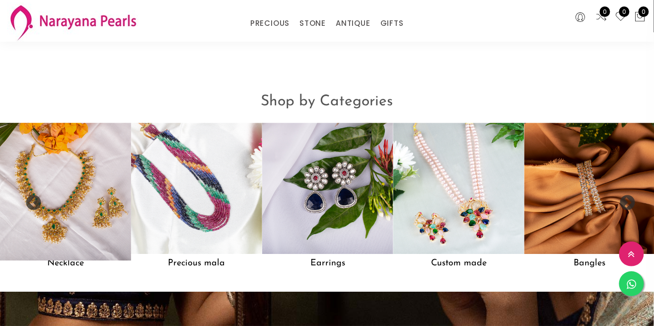 Image resolution: width=654 pixels, height=326 pixels. I want to click on h5: Earrings, so click(328, 263).